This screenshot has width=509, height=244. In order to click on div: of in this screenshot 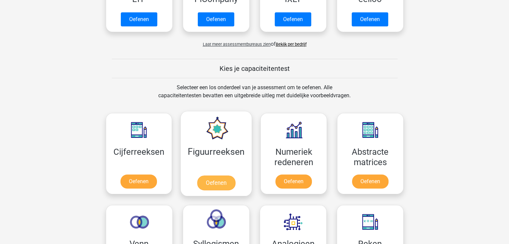, I will do `click(255, 42)`.